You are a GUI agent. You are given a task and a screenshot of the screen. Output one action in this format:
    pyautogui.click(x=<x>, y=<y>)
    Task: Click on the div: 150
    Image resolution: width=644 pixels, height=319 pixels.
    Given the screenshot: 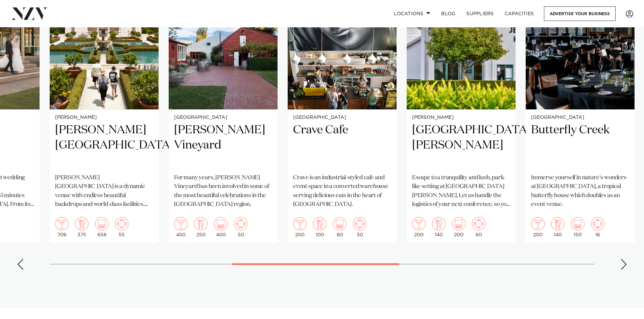 What is the action you would take?
    pyautogui.click(x=578, y=227)
    